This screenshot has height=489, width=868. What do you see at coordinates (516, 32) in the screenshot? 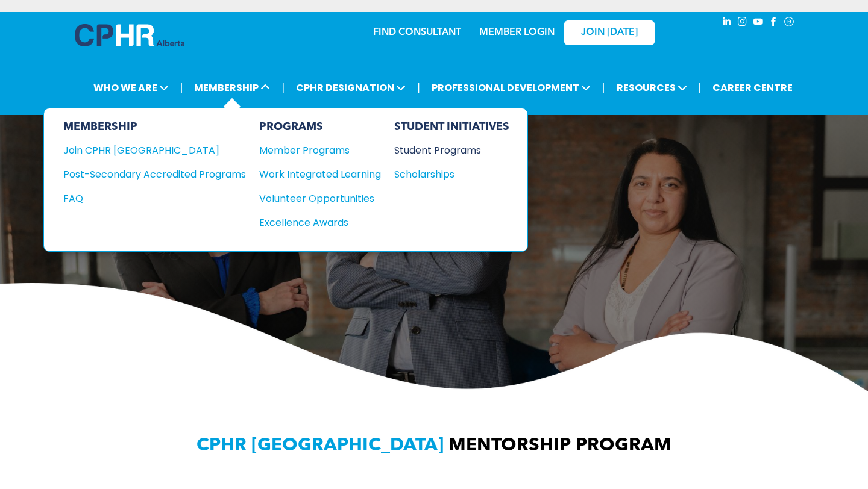
I see `a: MEMBER LOGIN` at bounding box center [516, 32].